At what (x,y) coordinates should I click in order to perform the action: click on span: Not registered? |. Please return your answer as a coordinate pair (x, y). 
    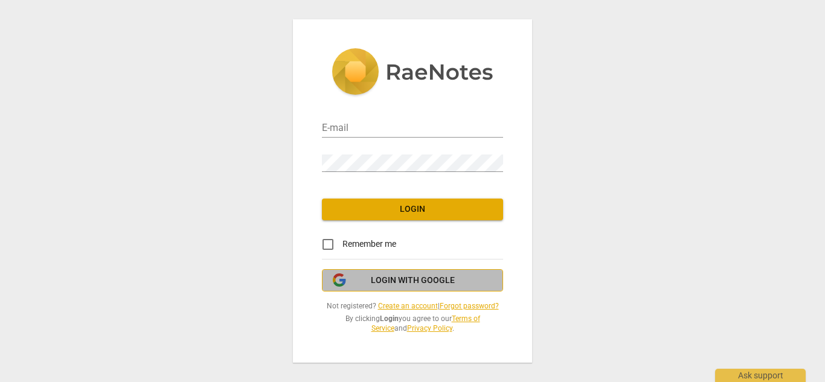
    Looking at the image, I should click on (413, 306).